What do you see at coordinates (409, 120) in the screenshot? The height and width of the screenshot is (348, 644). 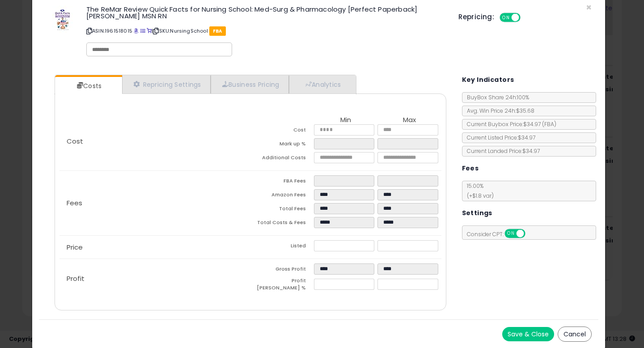 I see `th: Max` at bounding box center [409, 120].